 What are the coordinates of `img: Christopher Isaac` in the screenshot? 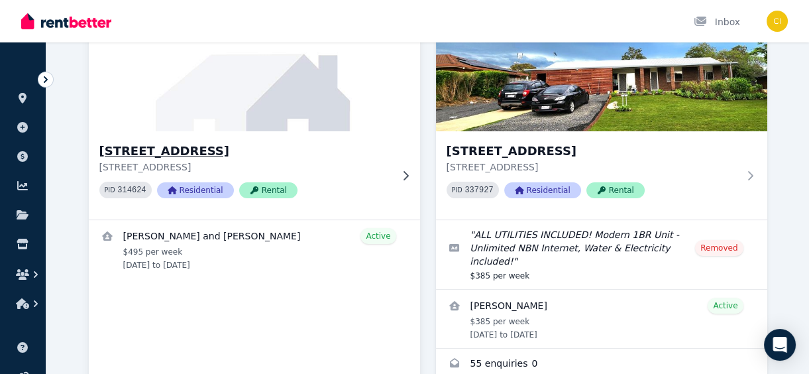 It's located at (778, 21).